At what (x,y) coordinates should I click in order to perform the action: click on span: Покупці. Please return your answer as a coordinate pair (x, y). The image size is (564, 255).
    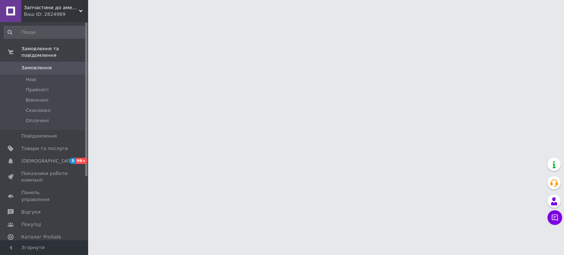
    Looking at the image, I should click on (31, 225).